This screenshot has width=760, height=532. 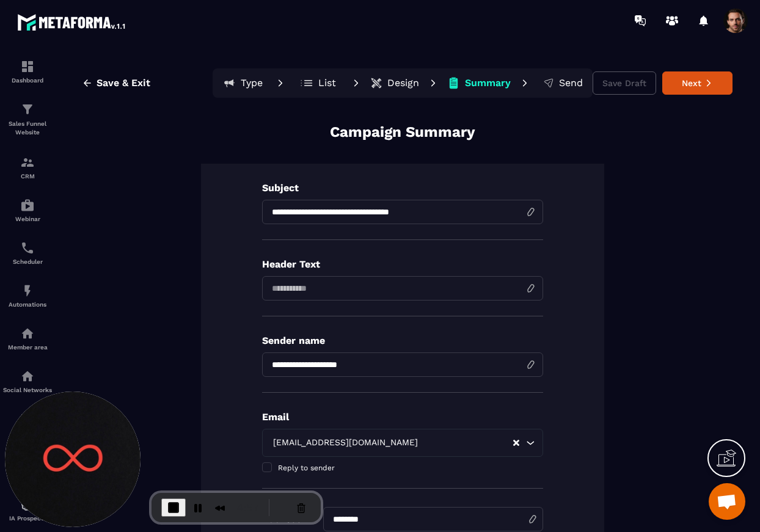 I want to click on button: List, so click(x=318, y=83).